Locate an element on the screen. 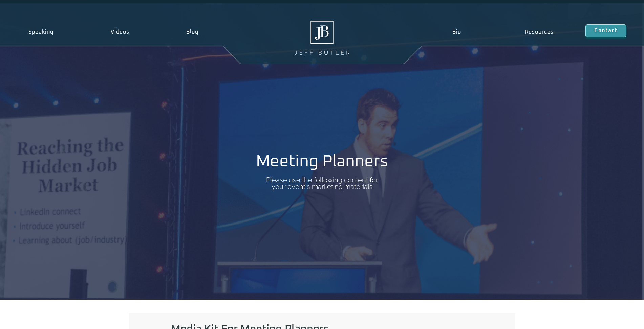  span: Contact is located at coordinates (606, 31).